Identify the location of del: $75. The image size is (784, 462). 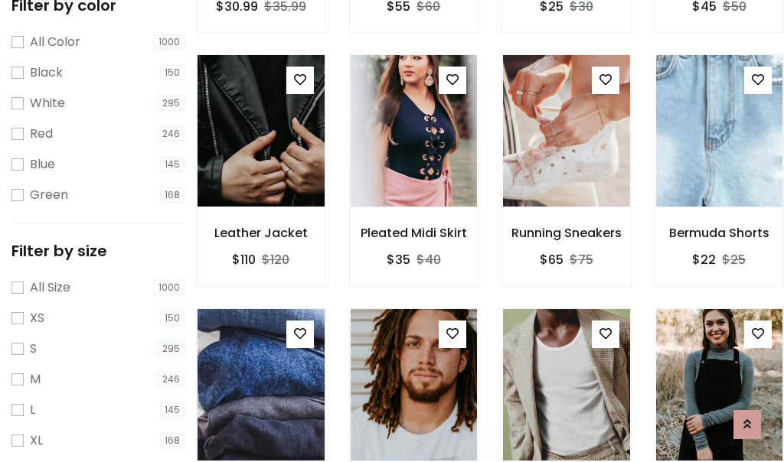
(581, 259).